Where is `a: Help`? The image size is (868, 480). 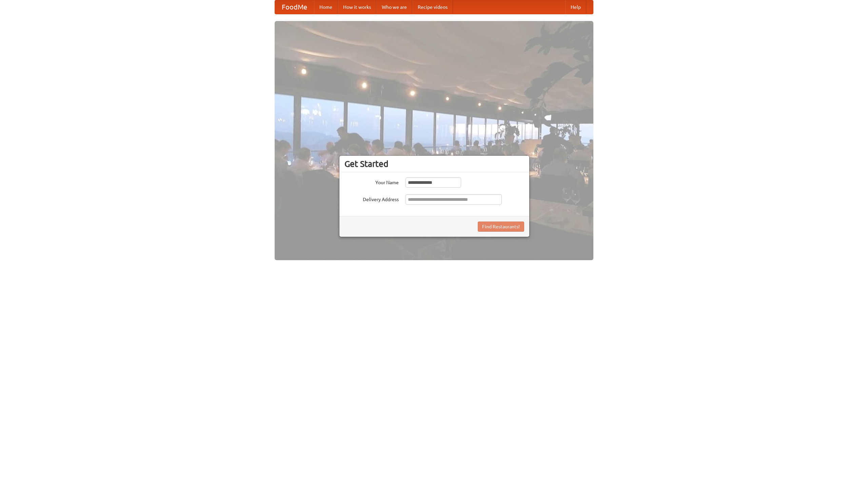
a: Help is located at coordinates (576, 7).